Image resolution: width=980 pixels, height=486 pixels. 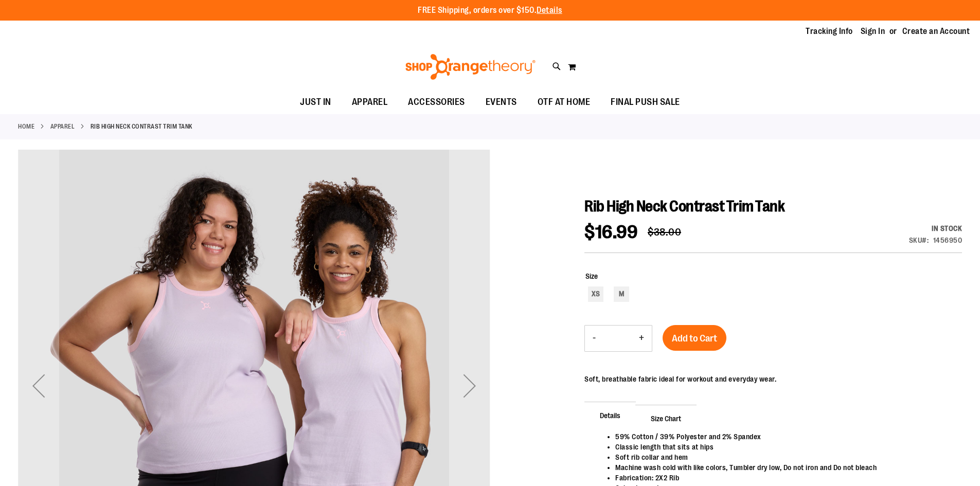 I want to click on span: $38.00, so click(x=664, y=232).